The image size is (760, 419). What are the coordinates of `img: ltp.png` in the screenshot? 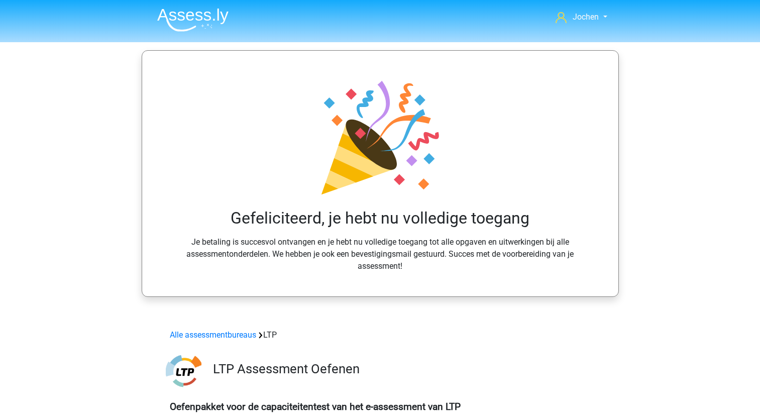 It's located at (183, 371).